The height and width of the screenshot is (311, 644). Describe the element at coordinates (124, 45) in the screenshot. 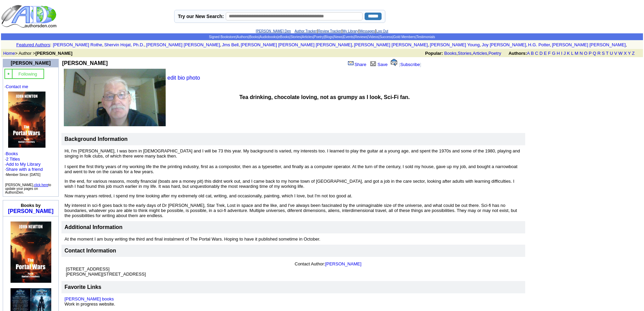

I see `a: Shervin Hojat, Ph.D.` at that location.